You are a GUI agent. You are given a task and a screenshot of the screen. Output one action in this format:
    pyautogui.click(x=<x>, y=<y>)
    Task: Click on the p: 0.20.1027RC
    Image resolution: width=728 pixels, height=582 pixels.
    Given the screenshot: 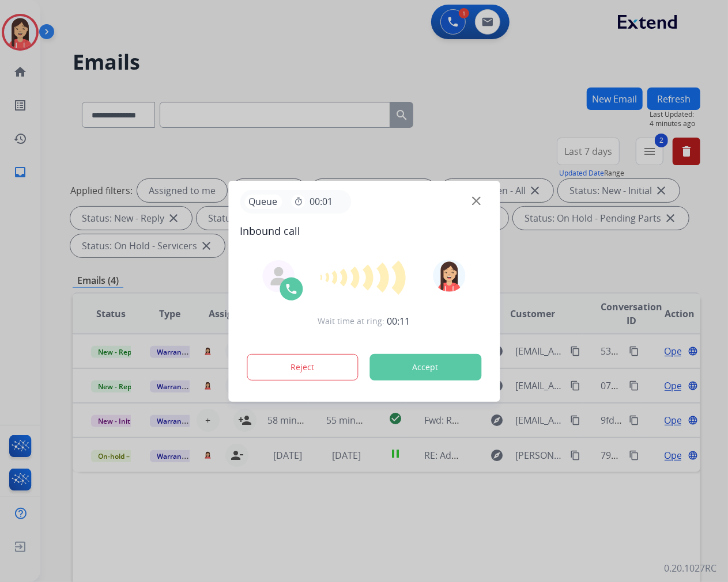 What is the action you would take?
    pyautogui.click(x=689, y=568)
    